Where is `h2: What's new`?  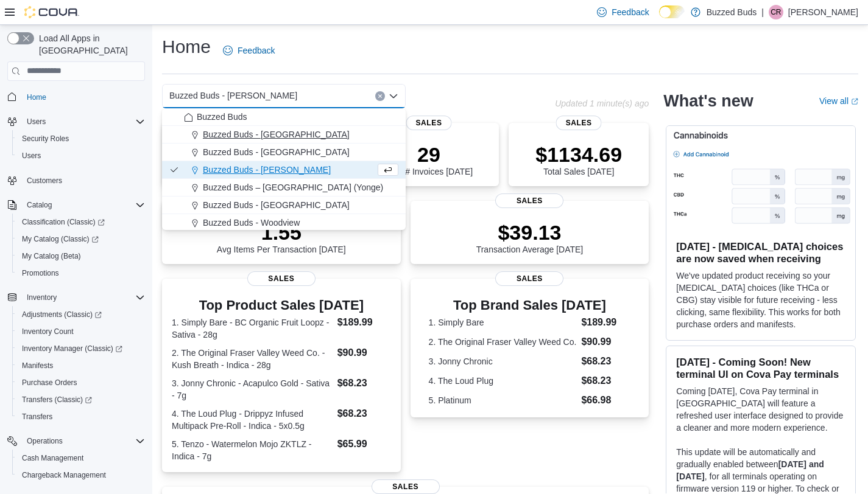
h2: What's new is located at coordinates (707, 101).